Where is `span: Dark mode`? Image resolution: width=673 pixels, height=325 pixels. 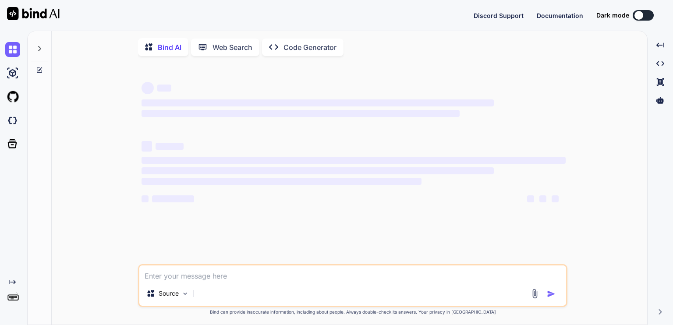 span: Dark mode is located at coordinates (612, 15).